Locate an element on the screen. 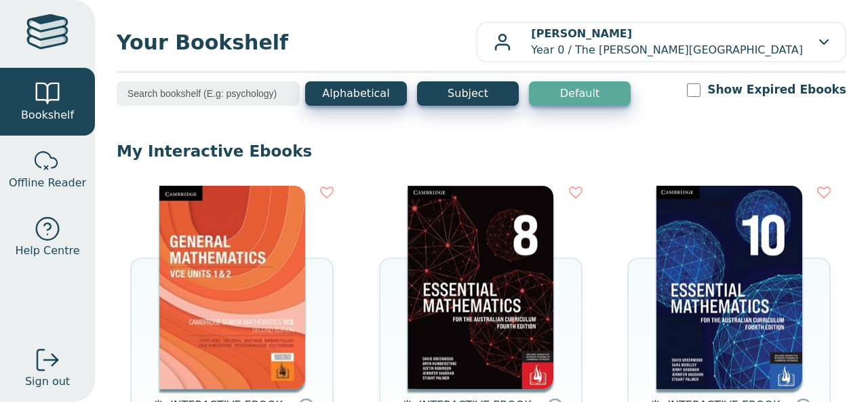  button: Alphabetical is located at coordinates (356, 93).